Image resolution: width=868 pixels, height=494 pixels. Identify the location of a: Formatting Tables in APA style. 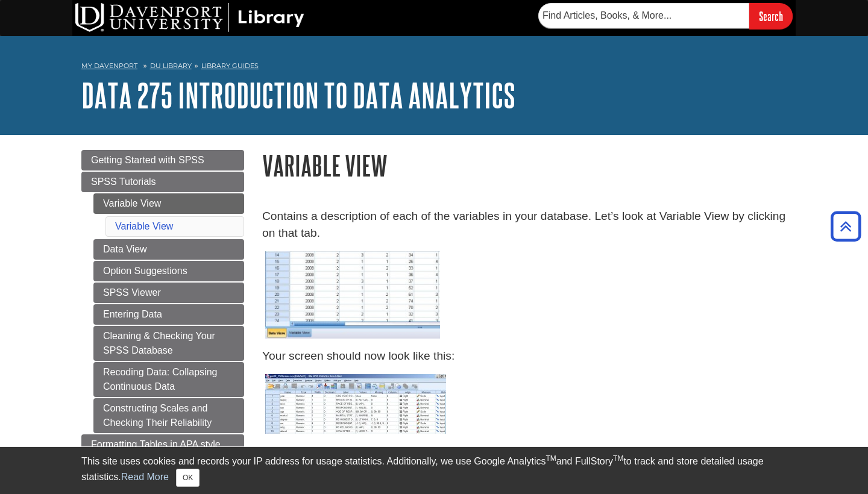
(163, 444).